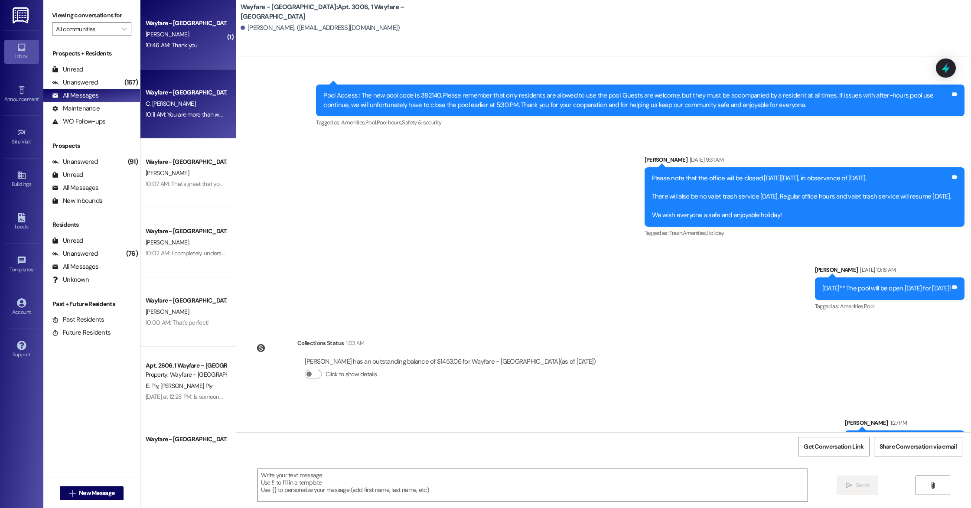  I want to click on div: 1:27 PM, so click(897, 423).